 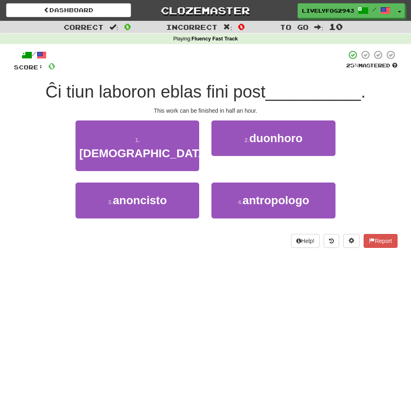 I want to click on a: Dashboard, so click(x=69, y=10).